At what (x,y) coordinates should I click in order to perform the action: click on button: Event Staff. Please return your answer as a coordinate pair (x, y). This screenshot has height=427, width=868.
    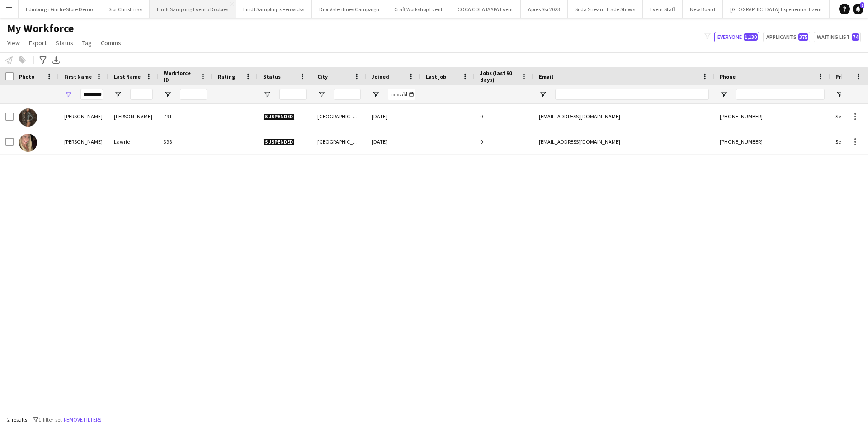
    Looking at the image, I should click on (663, 9).